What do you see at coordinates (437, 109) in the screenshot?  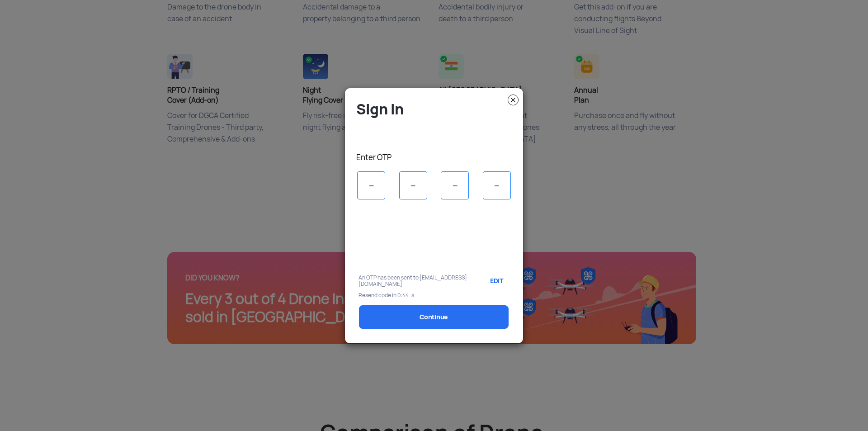 I see `h4: Sign In` at bounding box center [437, 109].